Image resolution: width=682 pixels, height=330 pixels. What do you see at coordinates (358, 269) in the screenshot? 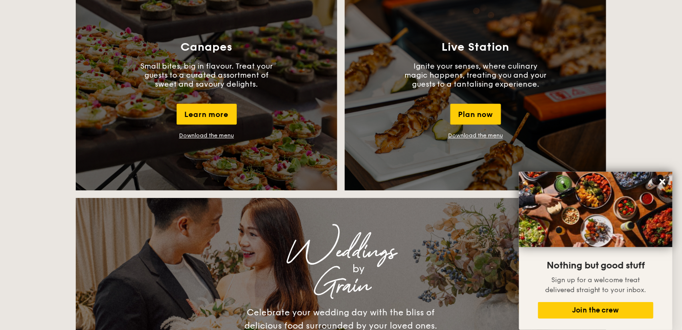
I see `div: by` at bounding box center [358, 269].